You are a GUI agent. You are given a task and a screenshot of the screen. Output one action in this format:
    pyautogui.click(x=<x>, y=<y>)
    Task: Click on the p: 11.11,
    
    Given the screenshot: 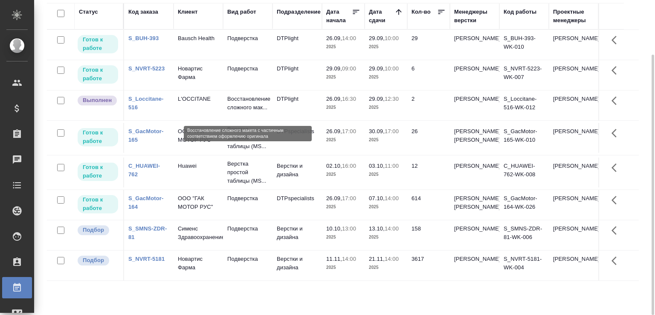 What is the action you would take?
    pyautogui.click(x=334, y=258)
    